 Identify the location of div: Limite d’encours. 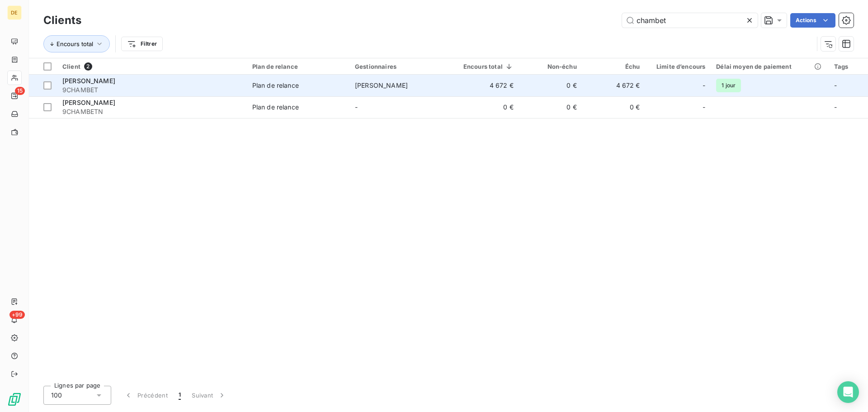
(678, 67).